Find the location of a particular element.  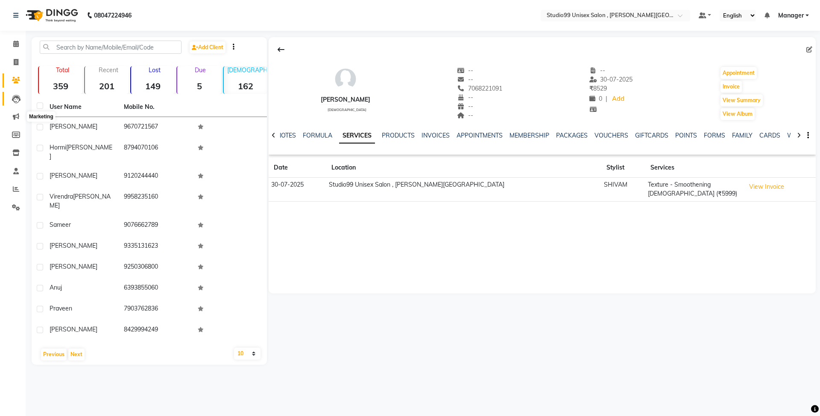

button: Previous is located at coordinates (54, 354).